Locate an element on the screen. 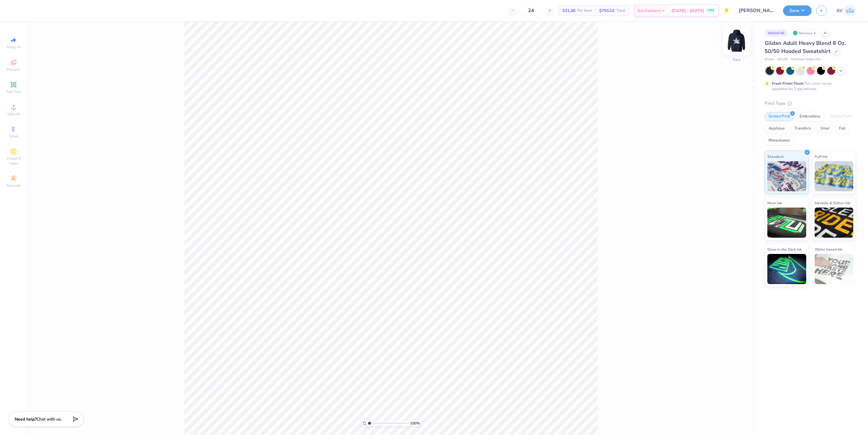 This screenshot has height=435, width=868. span: $31.48 is located at coordinates (568, 11).